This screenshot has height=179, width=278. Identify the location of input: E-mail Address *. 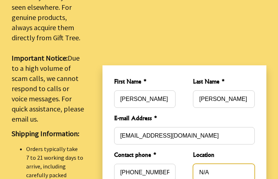
(184, 136).